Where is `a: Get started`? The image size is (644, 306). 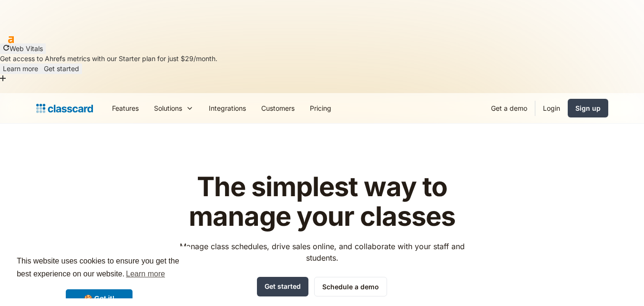
a: Get started is located at coordinates (283, 286).